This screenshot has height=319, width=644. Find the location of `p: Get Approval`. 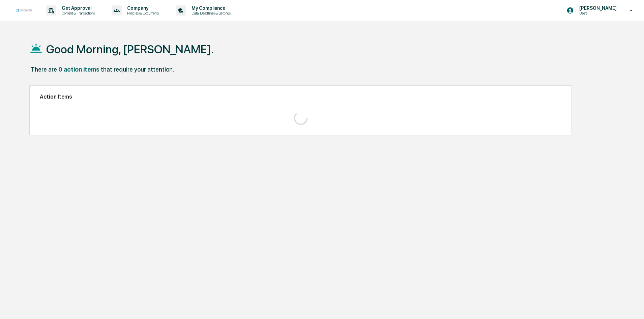

p: Get Approval is located at coordinates (77, 8).